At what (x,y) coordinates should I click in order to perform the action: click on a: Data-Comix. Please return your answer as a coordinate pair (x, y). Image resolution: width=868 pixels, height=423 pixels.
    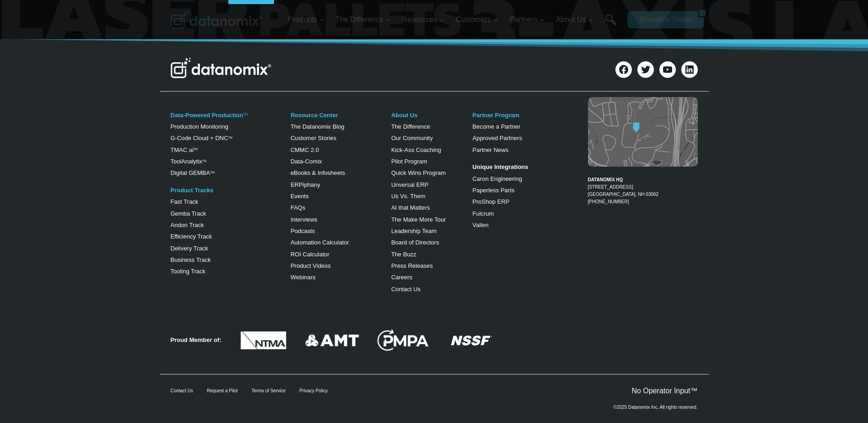
    Looking at the image, I should click on (306, 161).